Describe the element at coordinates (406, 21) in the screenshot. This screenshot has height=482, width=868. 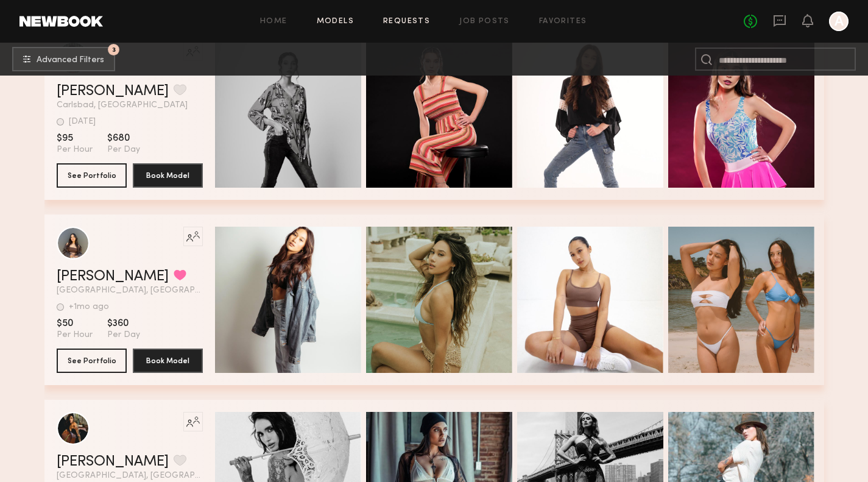
I see `a: Requests` at that location.